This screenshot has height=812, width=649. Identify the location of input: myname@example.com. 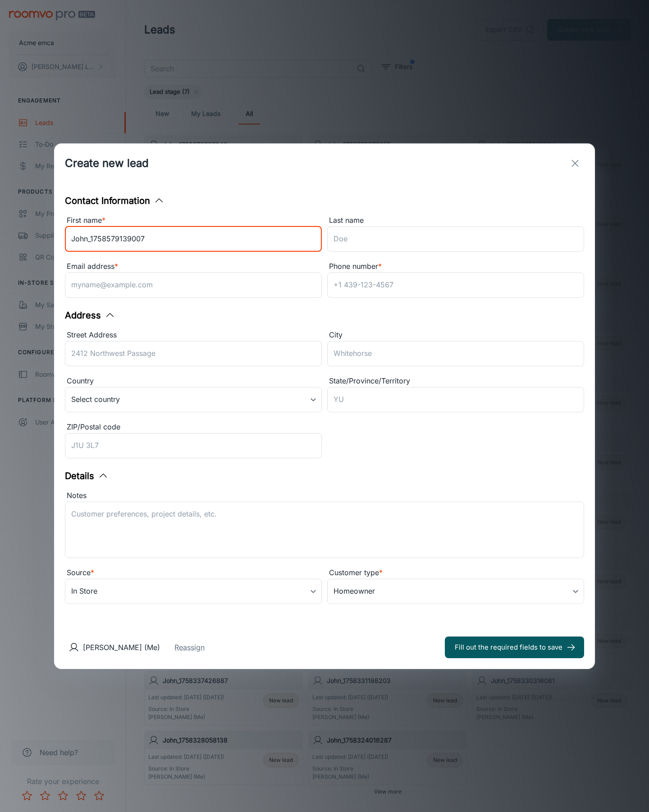
(193, 285).